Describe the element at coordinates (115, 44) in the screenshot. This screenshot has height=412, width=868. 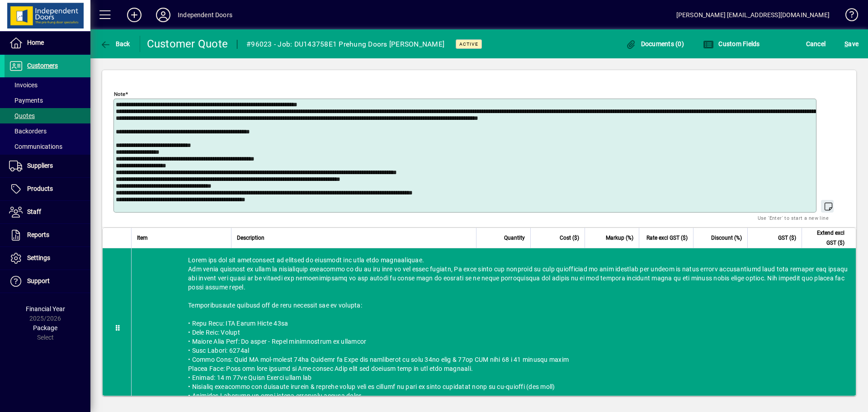
I see `span: Back` at that location.